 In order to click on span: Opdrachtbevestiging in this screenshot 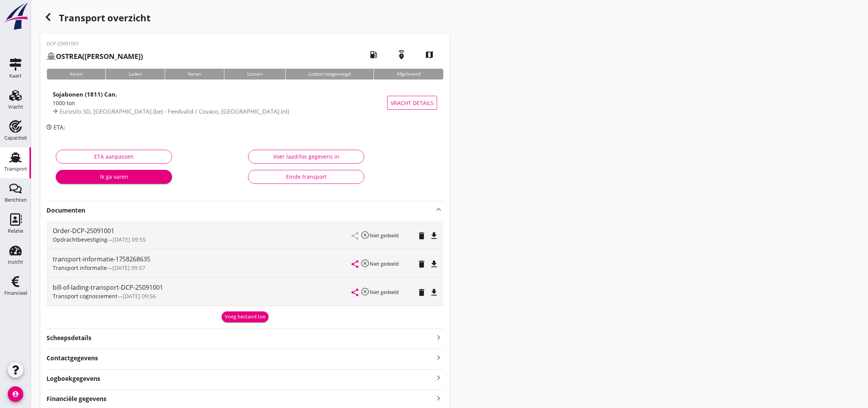, I will do `click(80, 239)`.